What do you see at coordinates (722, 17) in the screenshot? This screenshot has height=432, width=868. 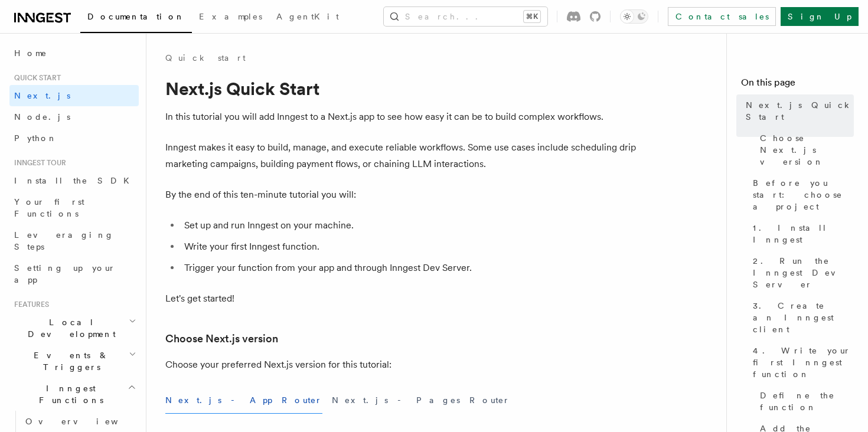 I see `a: Contact sales` at bounding box center [722, 17].